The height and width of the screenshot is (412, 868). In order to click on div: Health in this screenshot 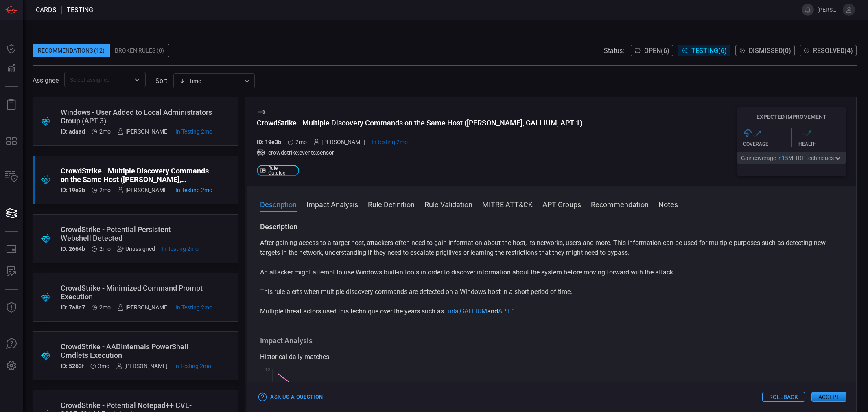, I will do `click(822, 144)`.